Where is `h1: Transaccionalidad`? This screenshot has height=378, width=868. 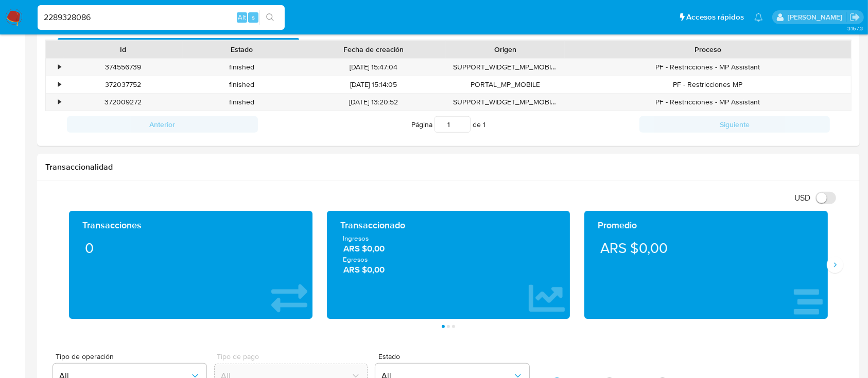 h1: Transaccionalidad is located at coordinates (449, 168).